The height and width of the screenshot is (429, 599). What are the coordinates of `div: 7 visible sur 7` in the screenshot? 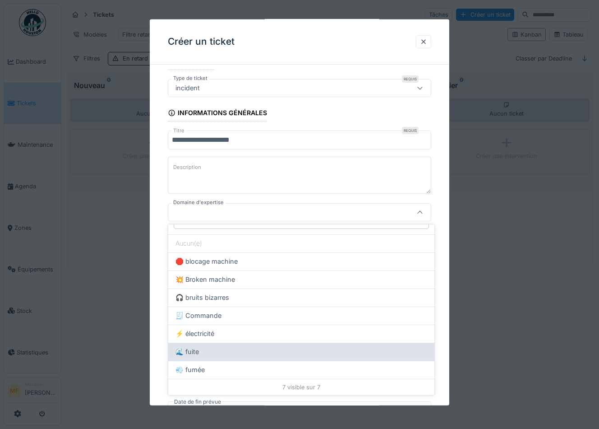 It's located at (301, 387).